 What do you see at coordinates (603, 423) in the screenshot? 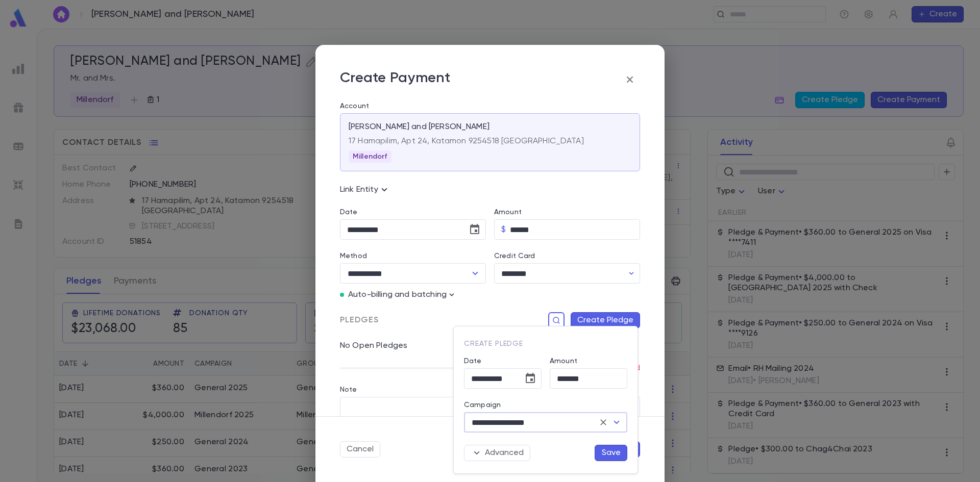
I see `button: Clear` at bounding box center [603, 423].